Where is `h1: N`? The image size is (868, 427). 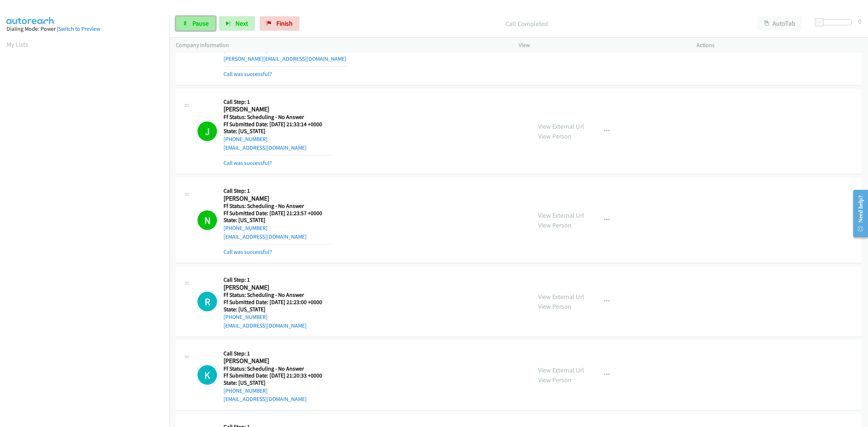
h1: N is located at coordinates (207, 220).